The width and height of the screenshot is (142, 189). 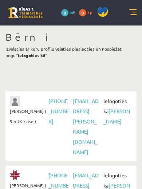 What do you see at coordinates (32, 55) in the screenshot?
I see `b: "Ielogoties kā"` at bounding box center [32, 55].